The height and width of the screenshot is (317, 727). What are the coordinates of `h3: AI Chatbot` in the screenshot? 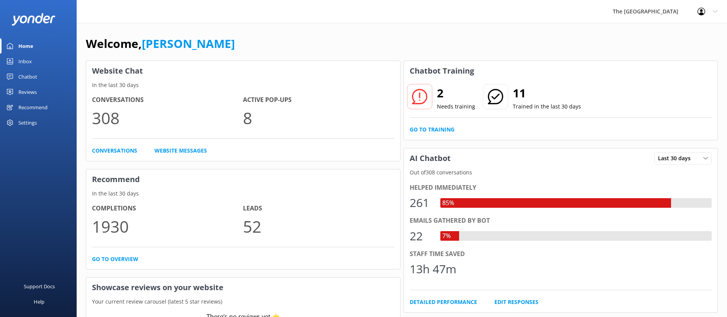 It's located at (430, 158).